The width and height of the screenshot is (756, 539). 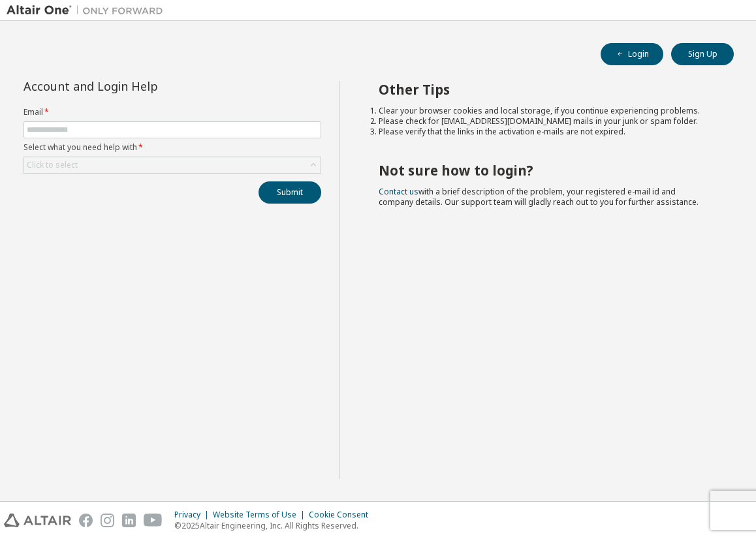 What do you see at coordinates (88, 10) in the screenshot?
I see `img: Altair One` at bounding box center [88, 10].